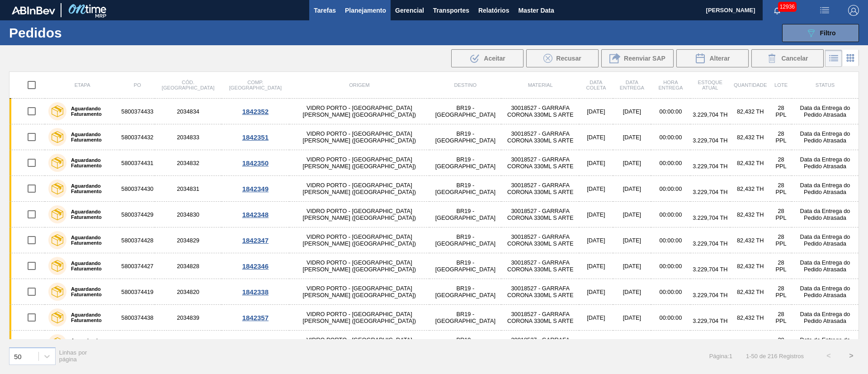 Image resolution: width=868 pixels, height=374 pixels. I want to click on td: 2034833, so click(188, 137).